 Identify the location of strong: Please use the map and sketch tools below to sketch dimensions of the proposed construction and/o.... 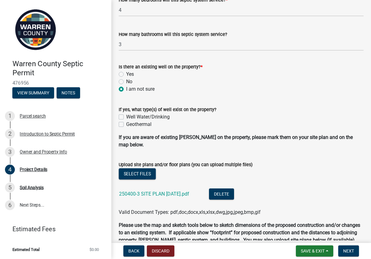
(239, 232).